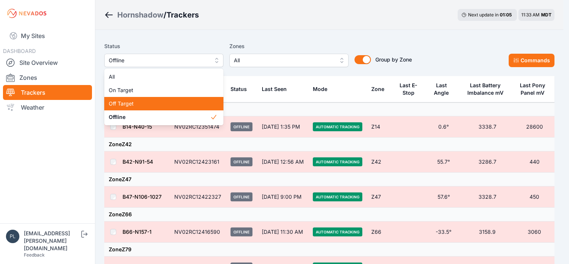  What do you see at coordinates (164, 60) in the screenshot?
I see `button: Offline` at bounding box center [164, 60].